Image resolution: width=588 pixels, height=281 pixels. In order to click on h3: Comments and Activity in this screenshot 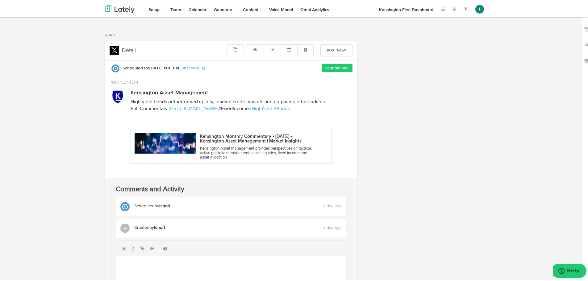, I will do `click(155, 188)`.